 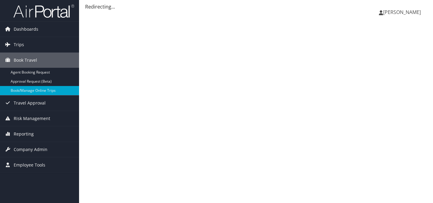 What do you see at coordinates (32, 118) in the screenshot?
I see `span: Risk Management` at bounding box center [32, 118].